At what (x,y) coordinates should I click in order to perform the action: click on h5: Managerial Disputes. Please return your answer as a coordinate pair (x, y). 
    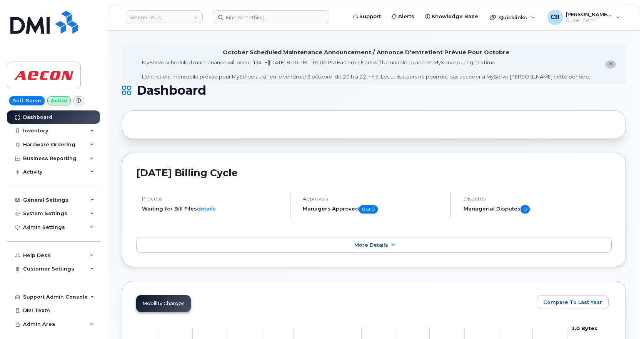
    Looking at the image, I should click on (537, 209).